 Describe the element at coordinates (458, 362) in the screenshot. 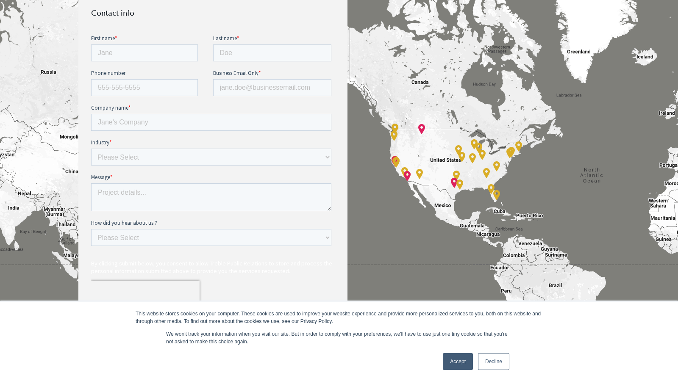

I see `a: Accept` at that location.